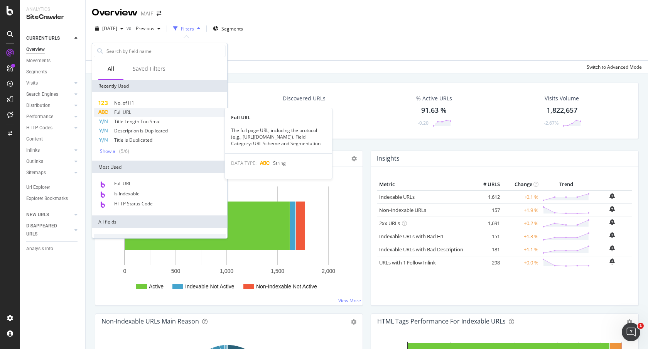  What do you see at coordinates (228, 29) in the screenshot?
I see `button: Segments` at bounding box center [228, 29].